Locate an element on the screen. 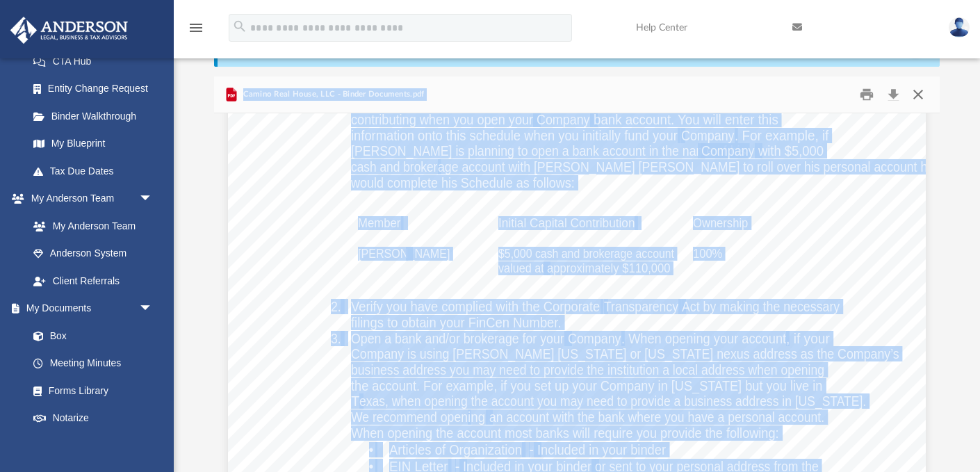  span: valued at is located at coordinates (522, 268).